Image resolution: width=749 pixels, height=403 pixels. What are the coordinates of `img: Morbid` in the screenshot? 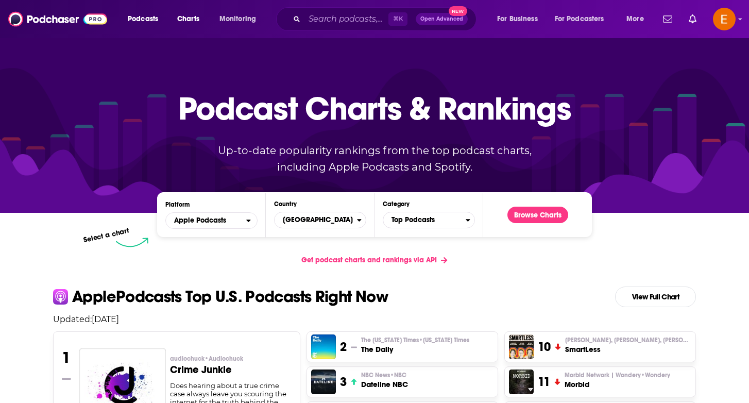 It's located at (521, 382).